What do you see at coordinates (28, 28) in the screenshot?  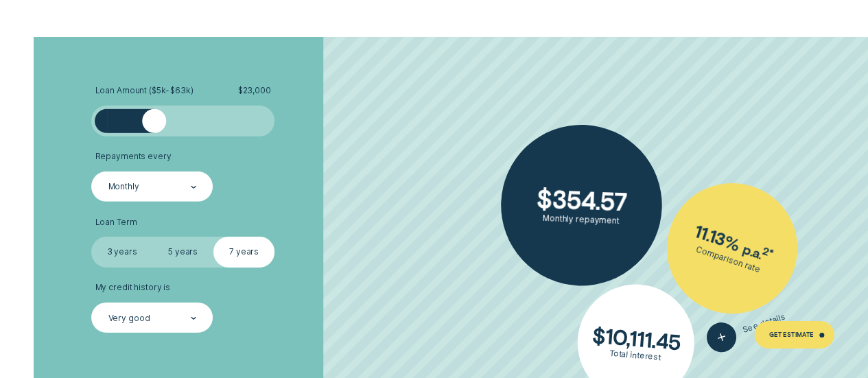 I see `img: logo_orange.svg` at bounding box center [28, 28].